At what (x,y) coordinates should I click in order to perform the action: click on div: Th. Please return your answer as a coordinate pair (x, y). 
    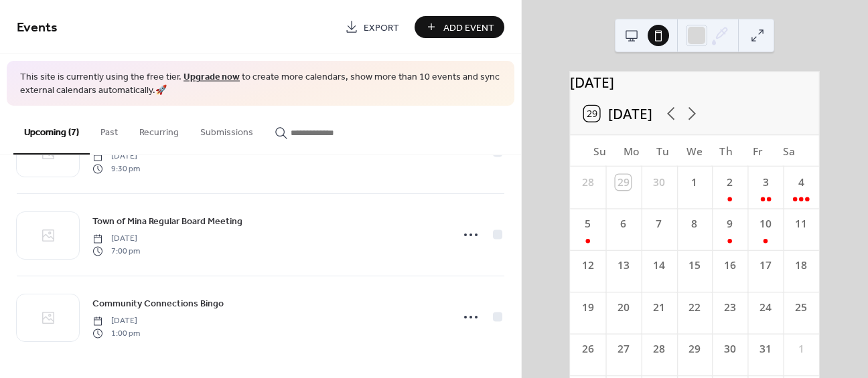
    Looking at the image, I should click on (726, 151).